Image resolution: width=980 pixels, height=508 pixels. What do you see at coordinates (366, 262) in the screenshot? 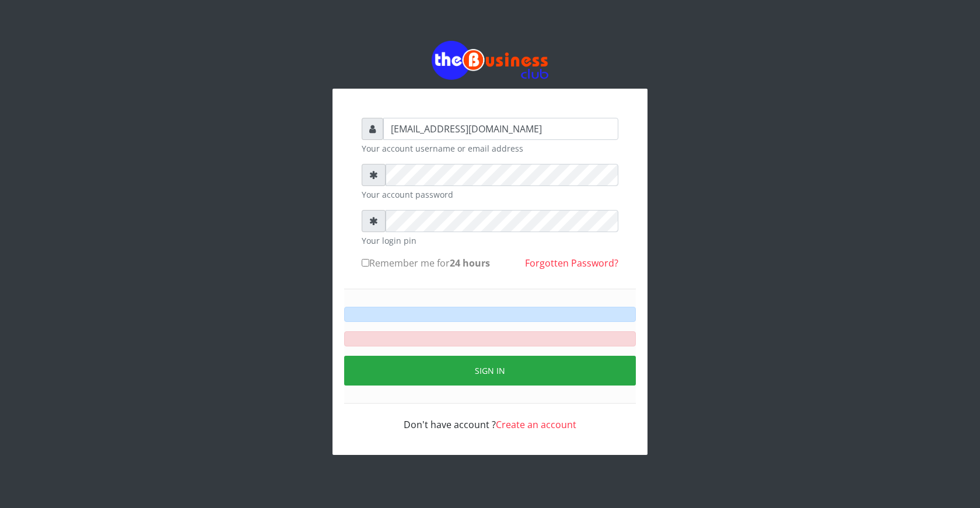
I see `input: Remember me for24 hours` at bounding box center [366, 262].